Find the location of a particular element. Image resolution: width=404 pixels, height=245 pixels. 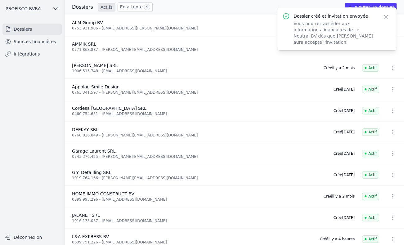

div: Créé il y a 4 heures is located at coordinates (337, 239).